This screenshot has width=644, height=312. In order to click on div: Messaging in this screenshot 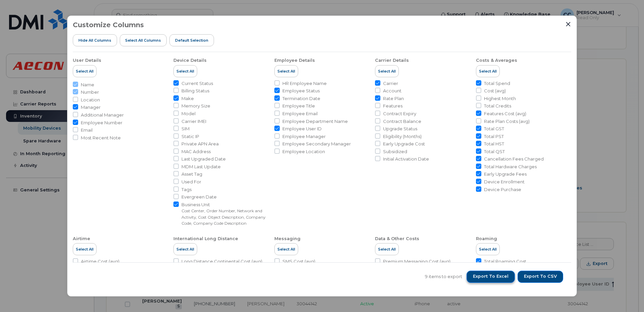, I will do `click(287, 239)`.